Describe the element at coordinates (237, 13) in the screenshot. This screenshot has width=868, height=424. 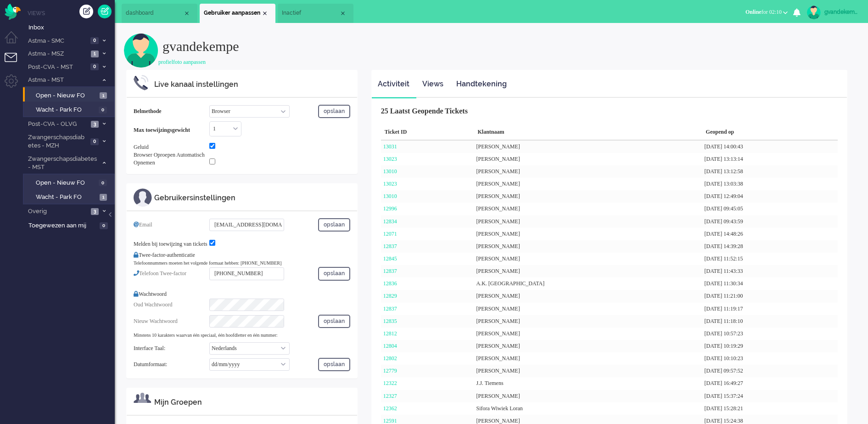
I see `li: user27` at that location.